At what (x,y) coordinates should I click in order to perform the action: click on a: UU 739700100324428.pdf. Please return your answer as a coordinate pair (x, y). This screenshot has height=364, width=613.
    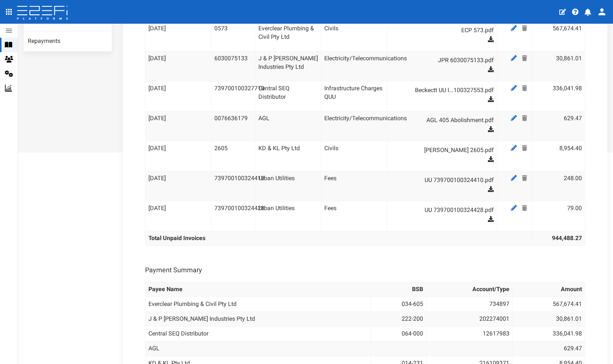
    Looking at the image, I should click on (445, 210).